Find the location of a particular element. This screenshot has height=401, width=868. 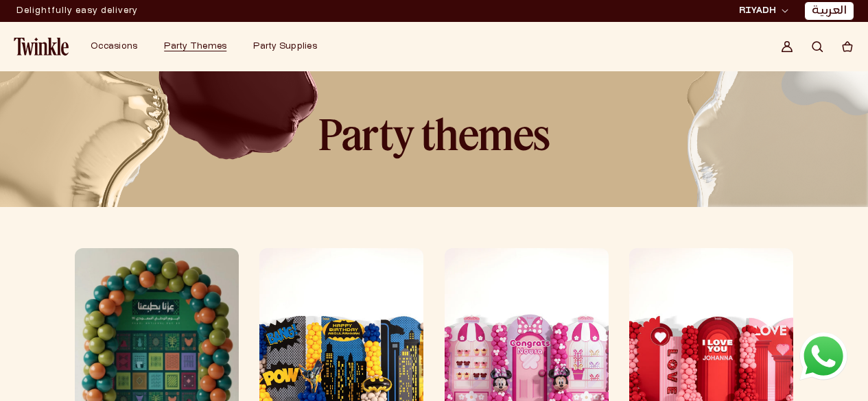

a: Party Supplies is located at coordinates (285, 46).